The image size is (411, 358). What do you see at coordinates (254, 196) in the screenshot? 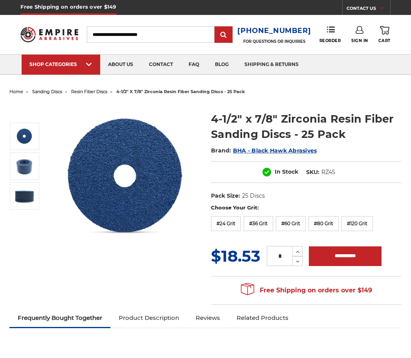
I see `dd: 25 Discs` at bounding box center [254, 196].